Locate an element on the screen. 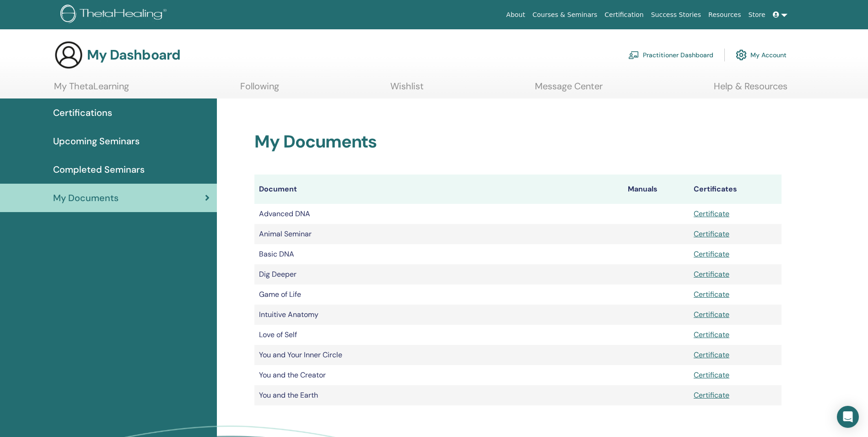 The width and height of the screenshot is (868, 437). th: Certificates is located at coordinates (735, 189).